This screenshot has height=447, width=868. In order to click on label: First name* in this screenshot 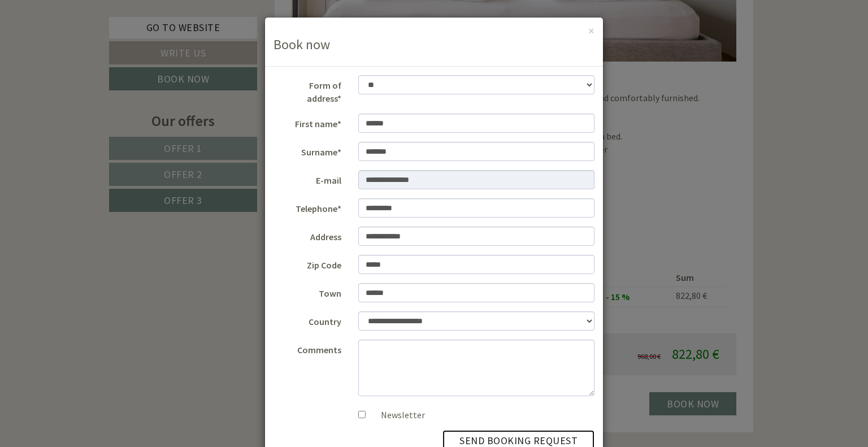, I will do `click(307, 122)`.